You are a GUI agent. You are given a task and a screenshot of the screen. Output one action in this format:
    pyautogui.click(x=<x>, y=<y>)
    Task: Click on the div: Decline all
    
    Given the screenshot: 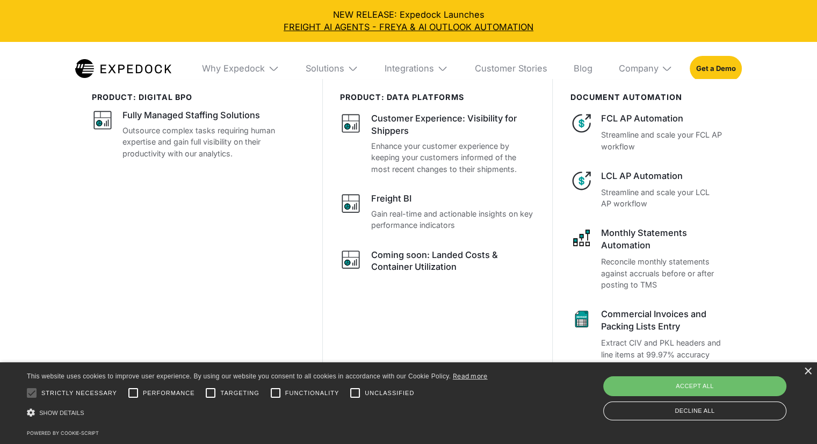 What is the action you would take?
    pyautogui.click(x=694, y=410)
    